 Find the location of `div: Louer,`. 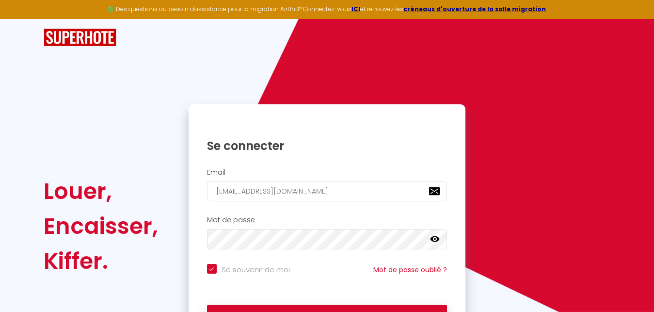

div: Louer, is located at coordinates (101, 191).